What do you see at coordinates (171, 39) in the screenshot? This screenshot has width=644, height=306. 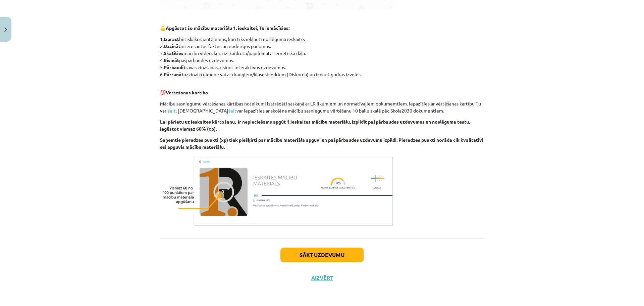 I see `b: Izprast` at bounding box center [171, 39].